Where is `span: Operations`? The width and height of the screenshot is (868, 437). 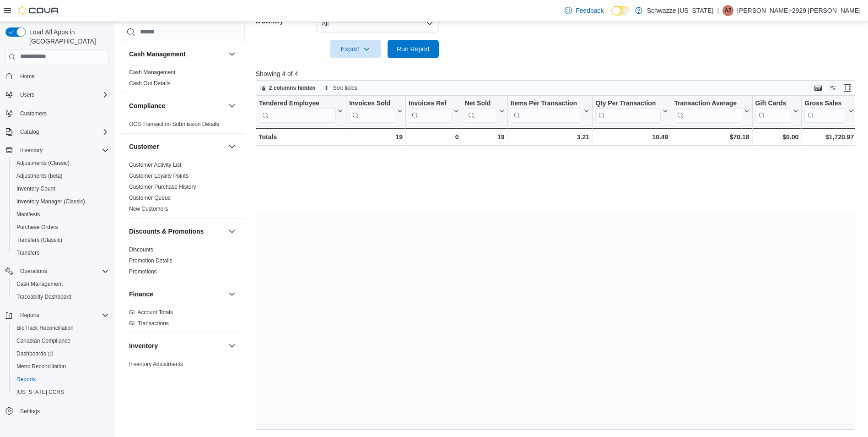 span: Operations is located at coordinates (63, 271).